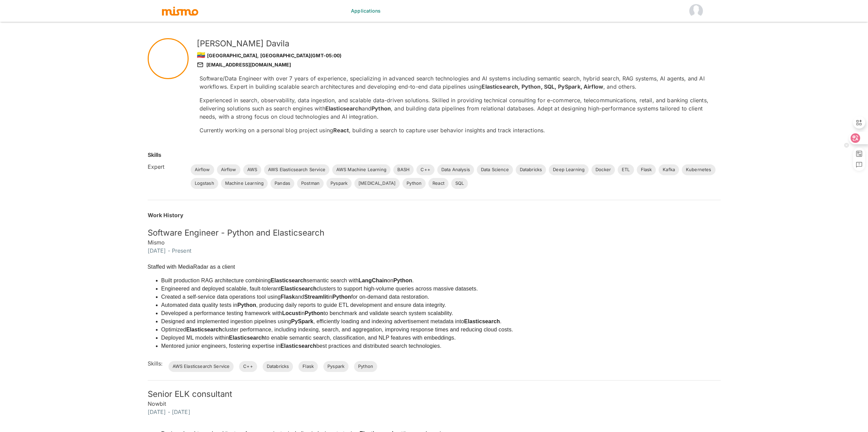 Image resolution: width=868 pixels, height=432 pixels. What do you see at coordinates (434, 394) in the screenshot?
I see `h5: Senior ELK consultant` at bounding box center [434, 394].